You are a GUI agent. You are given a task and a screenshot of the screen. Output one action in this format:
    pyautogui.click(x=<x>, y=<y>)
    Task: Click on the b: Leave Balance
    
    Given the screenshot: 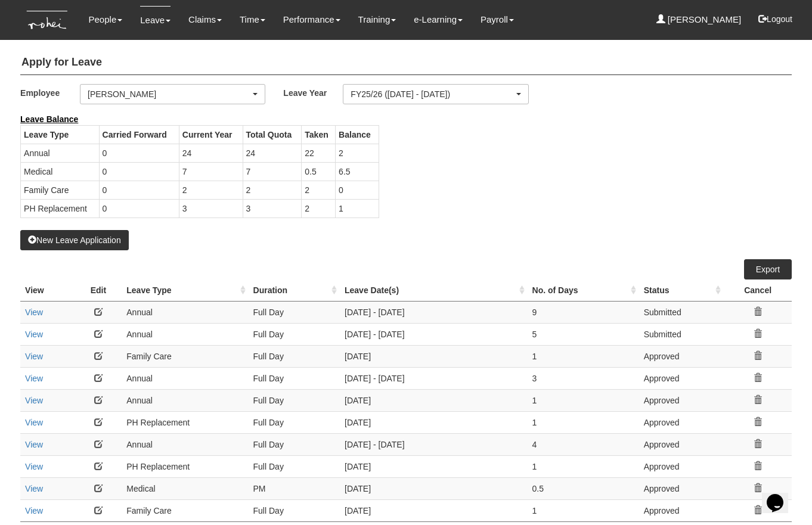 What is the action you would take?
    pyautogui.click(x=49, y=119)
    